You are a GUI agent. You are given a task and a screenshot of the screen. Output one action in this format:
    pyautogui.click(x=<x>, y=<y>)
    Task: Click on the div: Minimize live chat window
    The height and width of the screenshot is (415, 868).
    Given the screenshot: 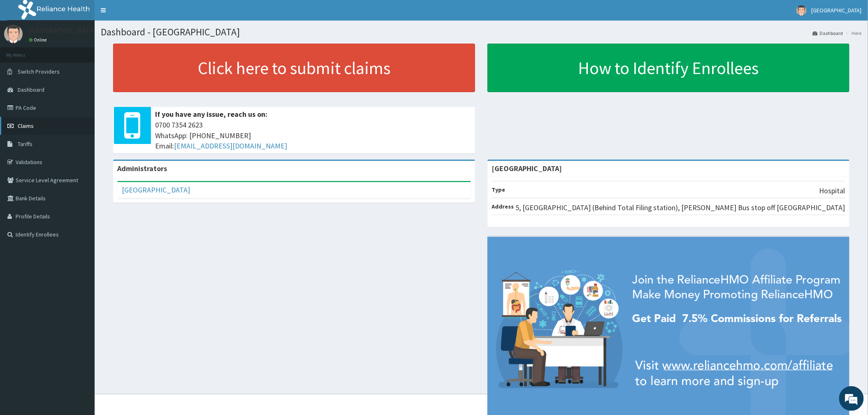 What is the action you would take?
    pyautogui.click(x=145, y=14)
    